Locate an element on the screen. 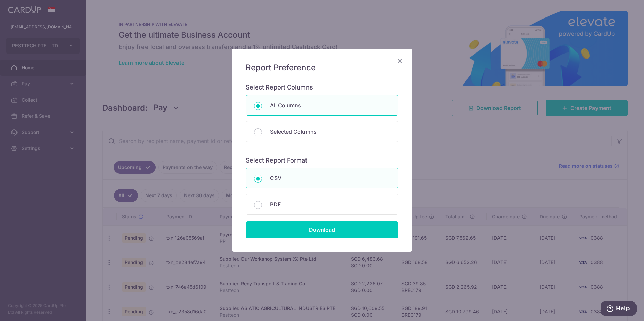  p: CSV is located at coordinates (330, 178).